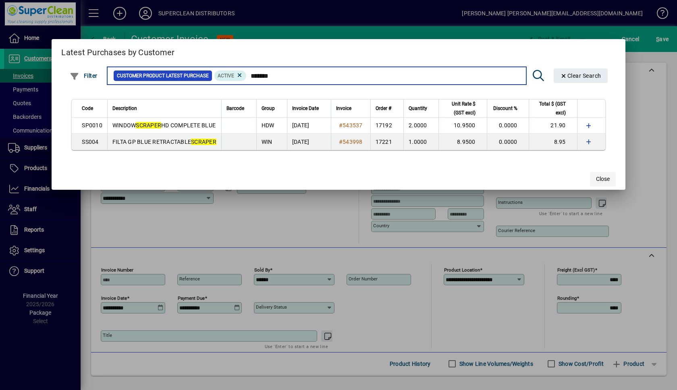  I want to click on td: 21.90, so click(553, 126).